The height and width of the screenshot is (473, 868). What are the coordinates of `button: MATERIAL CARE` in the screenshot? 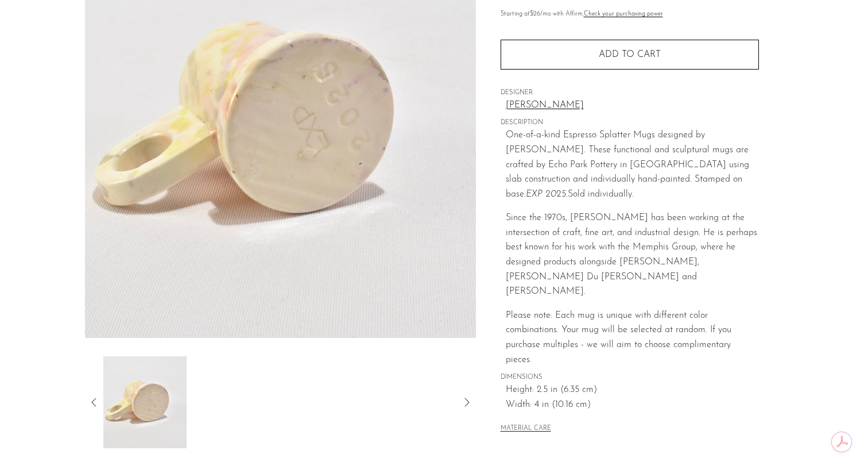 It's located at (526, 429).